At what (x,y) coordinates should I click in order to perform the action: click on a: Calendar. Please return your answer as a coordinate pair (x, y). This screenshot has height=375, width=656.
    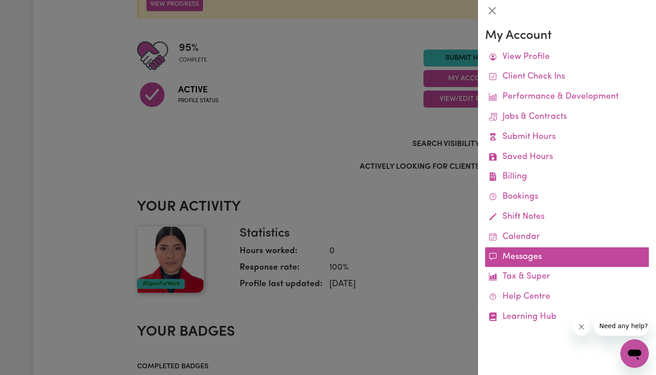
    Looking at the image, I should click on (567, 237).